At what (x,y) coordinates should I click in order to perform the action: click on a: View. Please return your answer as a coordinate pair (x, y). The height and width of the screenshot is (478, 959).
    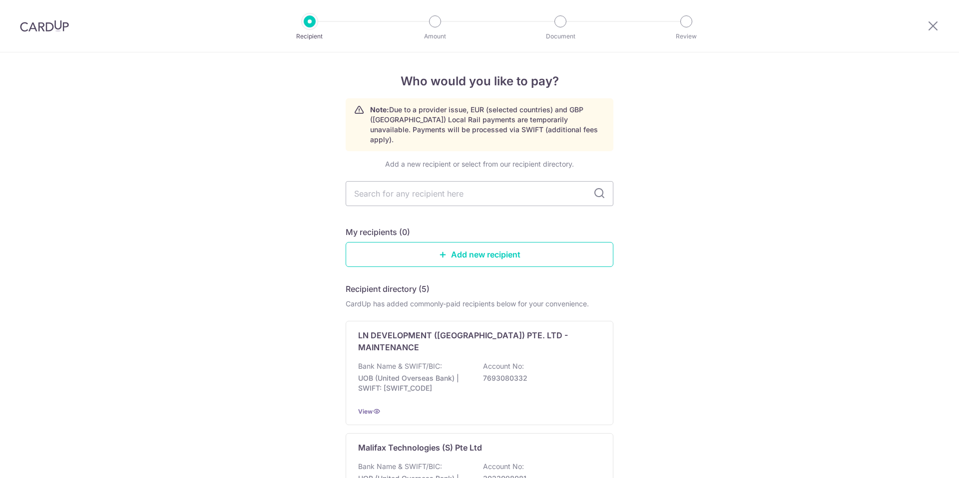
    Looking at the image, I should click on (365, 411).